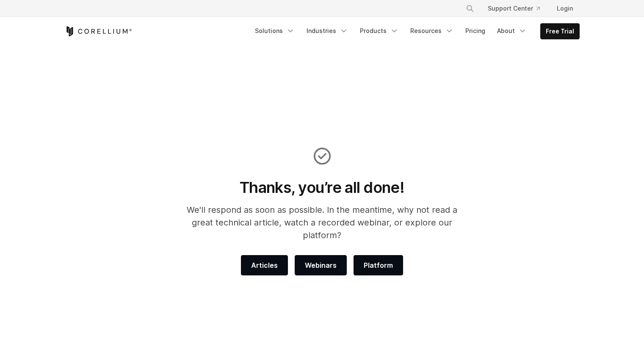 Image resolution: width=644 pixels, height=349 pixels. I want to click on a: Webinars, so click(321, 265).